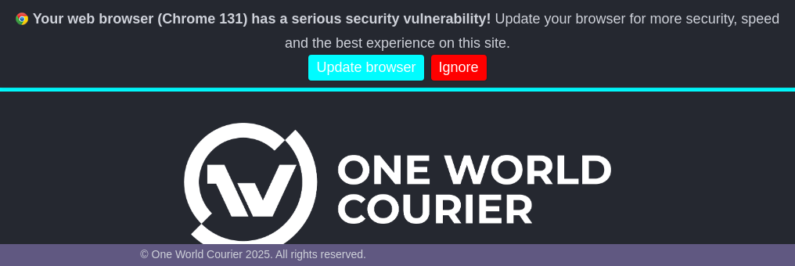 This screenshot has height=266, width=795. What do you see at coordinates (532, 31) in the screenshot?
I see `span: Update your browser for more security, speed and the best experience on this site.` at bounding box center [532, 31].